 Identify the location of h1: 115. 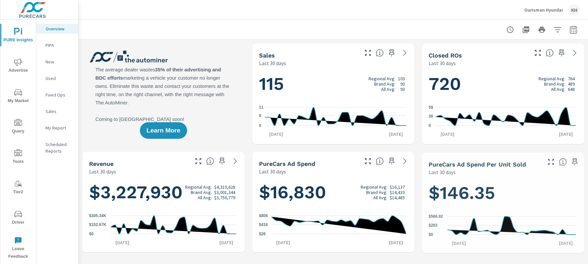
(333, 84).